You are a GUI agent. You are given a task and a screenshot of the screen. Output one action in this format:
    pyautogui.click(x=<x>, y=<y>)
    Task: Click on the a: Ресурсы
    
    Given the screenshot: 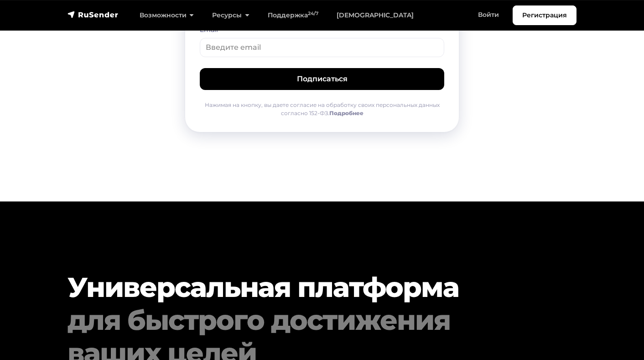 What is the action you would take?
    pyautogui.click(x=230, y=15)
    